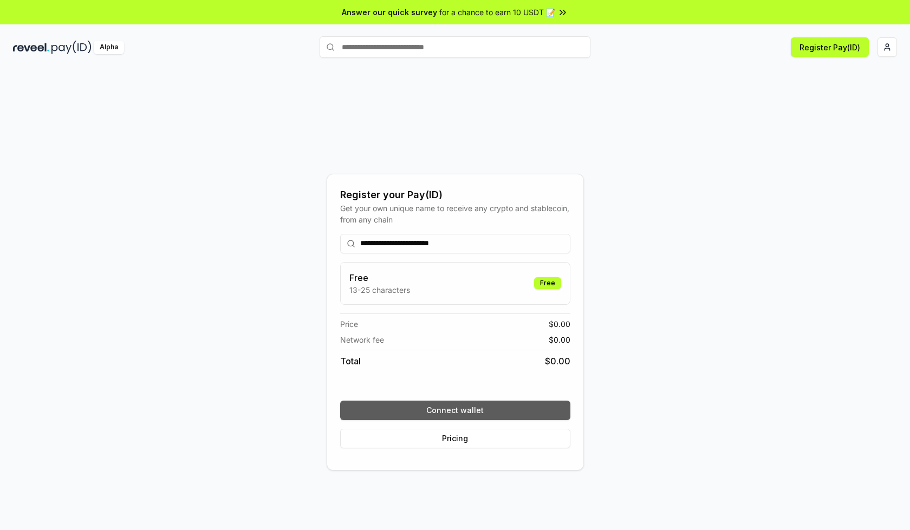 The image size is (910, 530). What do you see at coordinates (455, 195) in the screenshot?
I see `div: Register your Pay(ID)` at bounding box center [455, 195].